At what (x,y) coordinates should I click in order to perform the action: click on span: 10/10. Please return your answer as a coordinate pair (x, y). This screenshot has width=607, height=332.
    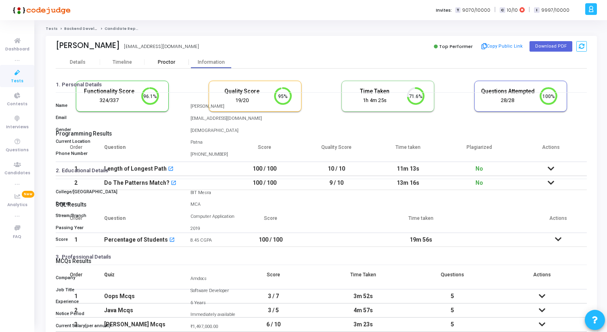
    Looking at the image, I should click on (512, 10).